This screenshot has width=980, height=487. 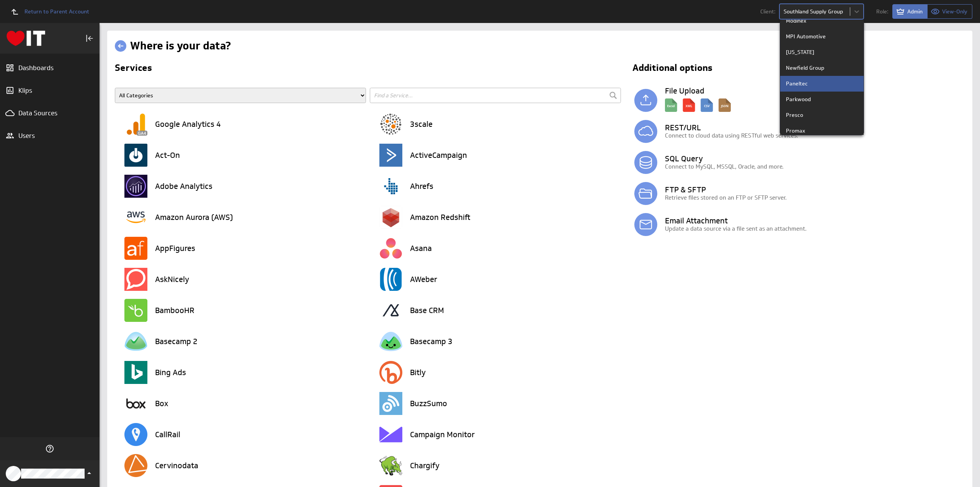 What do you see at coordinates (797, 83) in the screenshot?
I see `p: Paneltec` at bounding box center [797, 83].